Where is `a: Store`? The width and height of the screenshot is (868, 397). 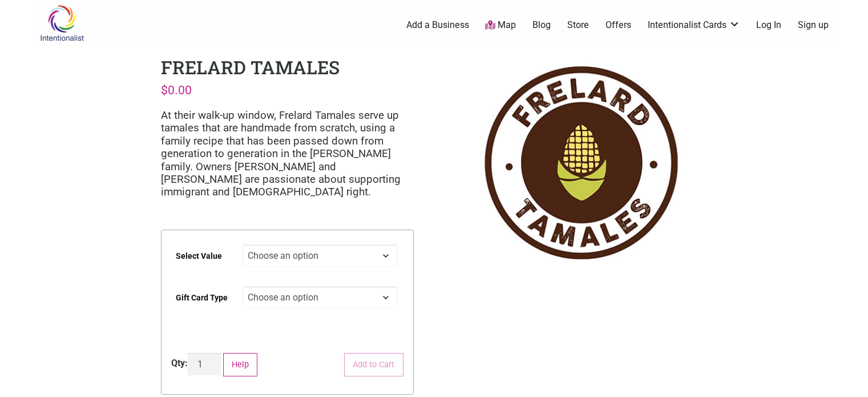 a: Store is located at coordinates (578, 25).